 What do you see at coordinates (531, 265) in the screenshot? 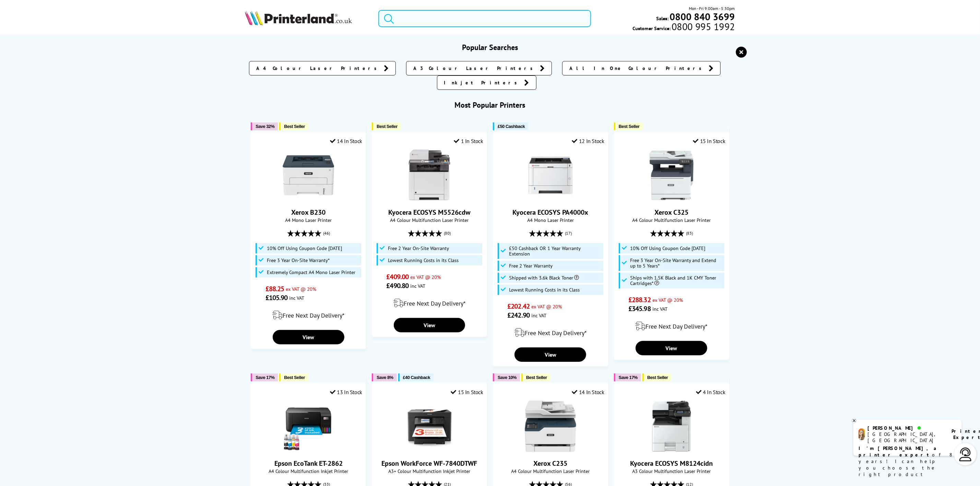
I see `span: Free 2 Year Warranty` at bounding box center [531, 265].